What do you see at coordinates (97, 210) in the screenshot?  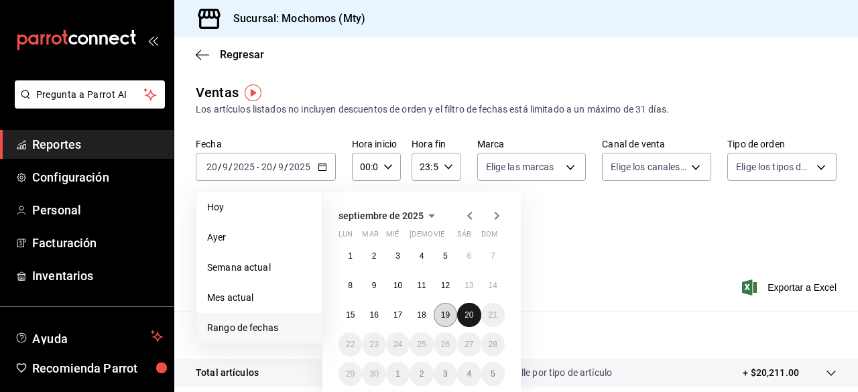 I see `span: Personal` at bounding box center [97, 210].